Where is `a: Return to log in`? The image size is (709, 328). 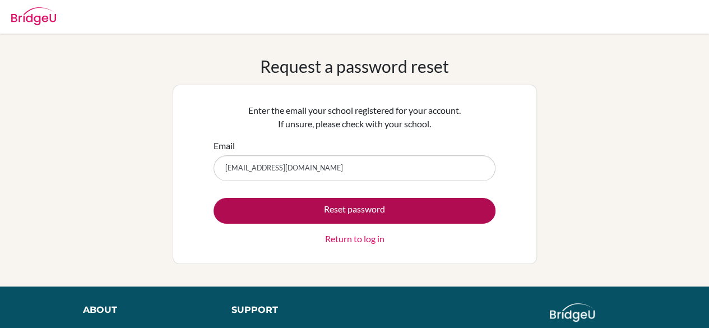
a: Return to log in is located at coordinates (355, 239).